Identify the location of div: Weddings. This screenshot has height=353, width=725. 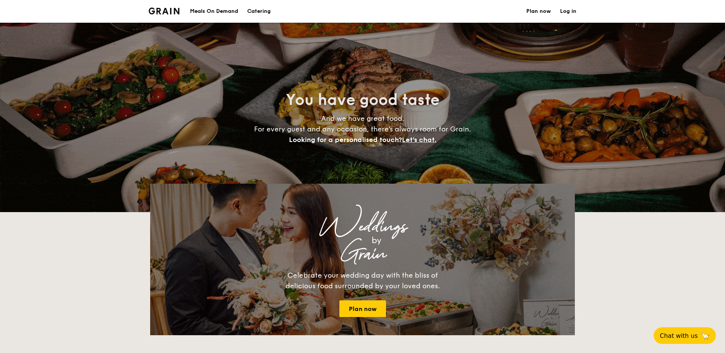
(362, 227).